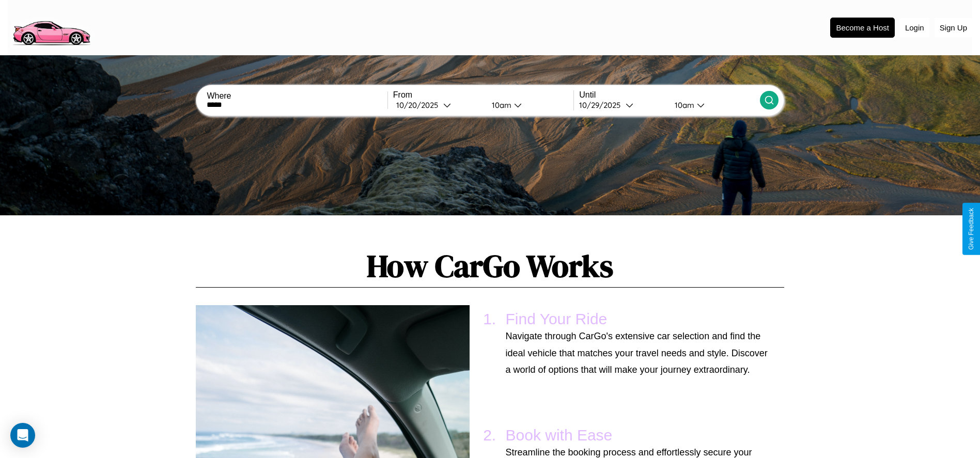 The width and height of the screenshot is (980, 458). Describe the element at coordinates (862, 27) in the screenshot. I see `button: Become a Host` at that location.